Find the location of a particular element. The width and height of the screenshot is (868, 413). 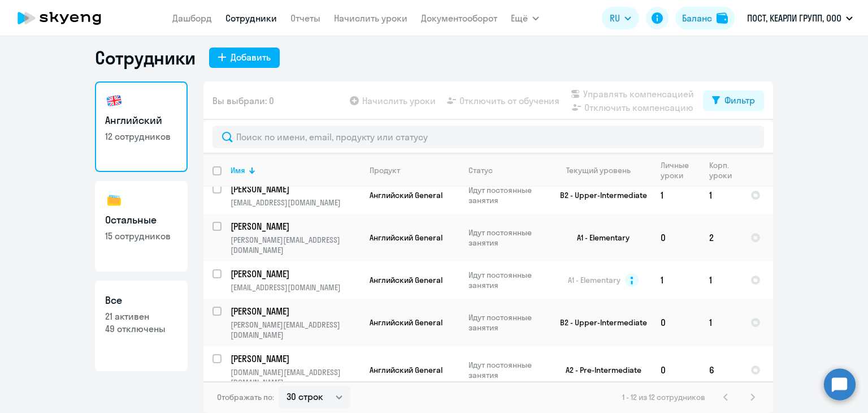

button: Добавить is located at coordinates (244, 57).